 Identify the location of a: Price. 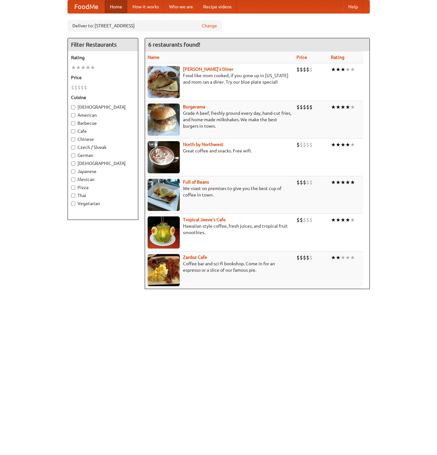
(301, 57).